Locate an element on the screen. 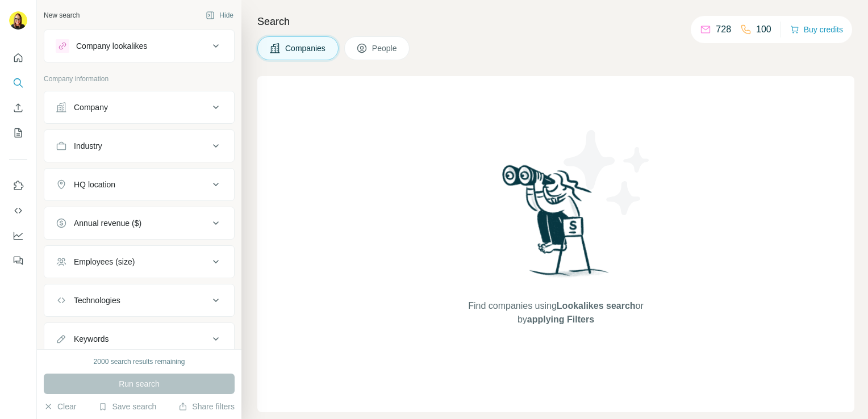  div: HQ location is located at coordinates (94, 184).